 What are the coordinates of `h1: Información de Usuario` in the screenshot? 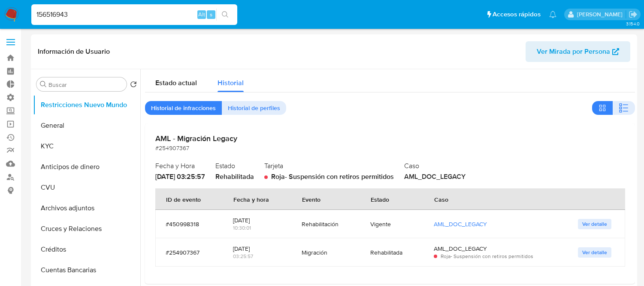 It's located at (74, 52).